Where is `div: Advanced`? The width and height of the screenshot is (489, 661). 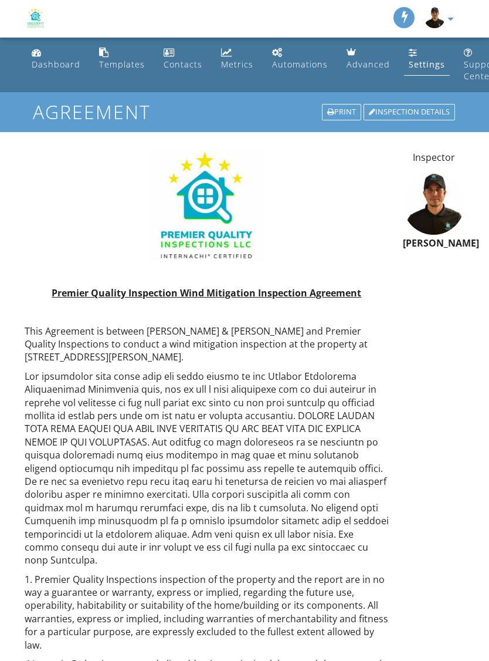
div: Advanced is located at coordinates (368, 64).